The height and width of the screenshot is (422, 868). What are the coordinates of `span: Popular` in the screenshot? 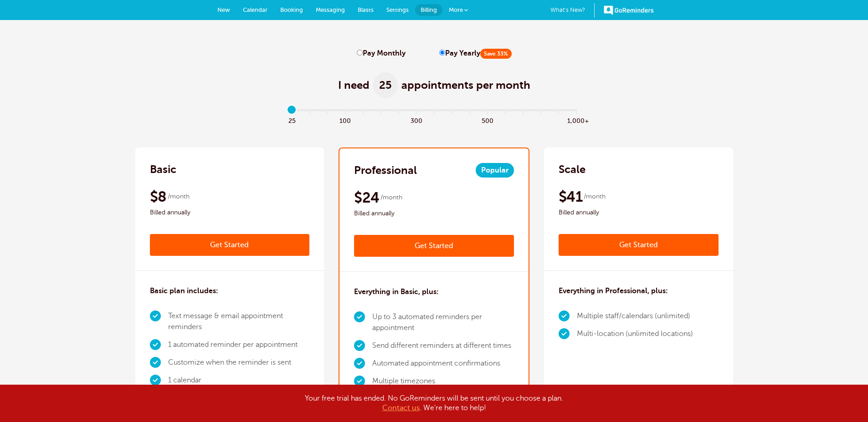 It's located at (494, 171).